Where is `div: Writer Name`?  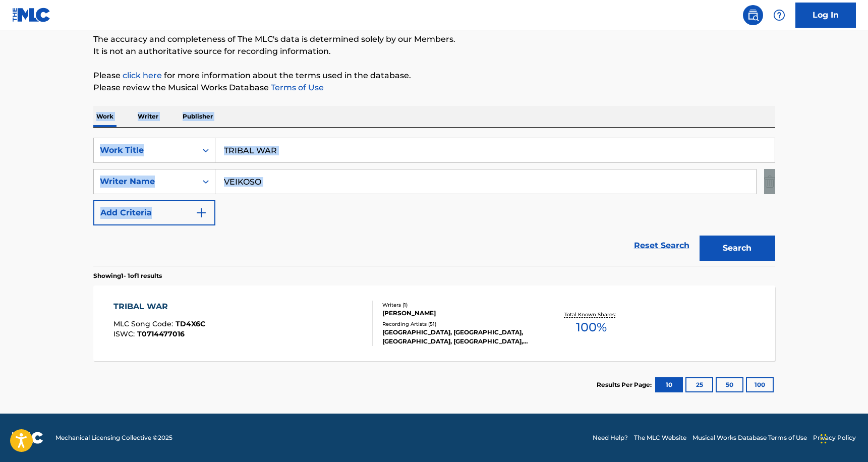
div: Writer Name is located at coordinates (145, 181).